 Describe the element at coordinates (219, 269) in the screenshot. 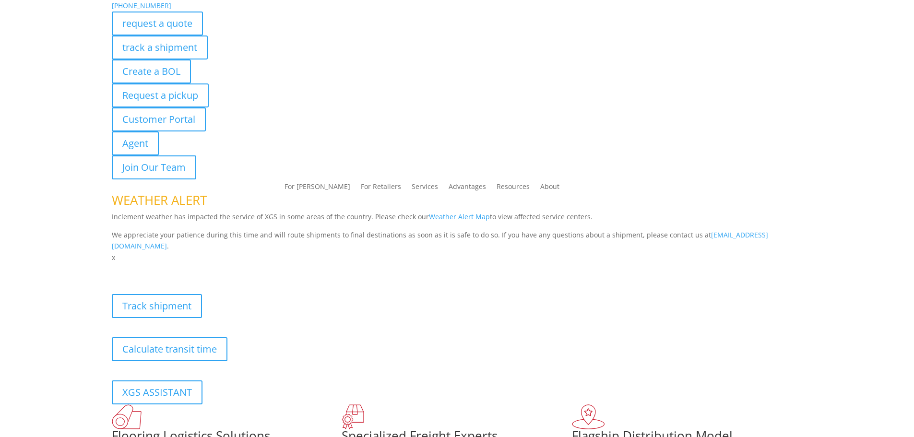

I see `b: Visibility, transparency, and control for your entire supply chain.` at that location.